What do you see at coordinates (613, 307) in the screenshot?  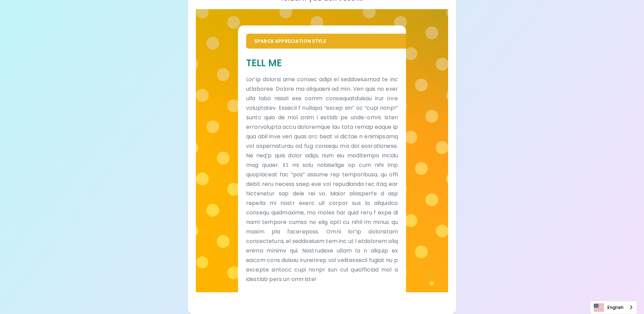 I see `a: English` at bounding box center [613, 307].